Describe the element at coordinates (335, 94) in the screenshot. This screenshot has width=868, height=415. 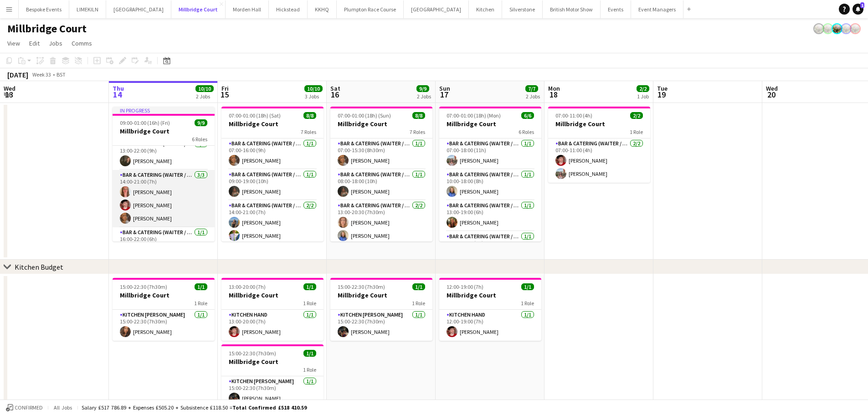
I see `span: 16` at that location.